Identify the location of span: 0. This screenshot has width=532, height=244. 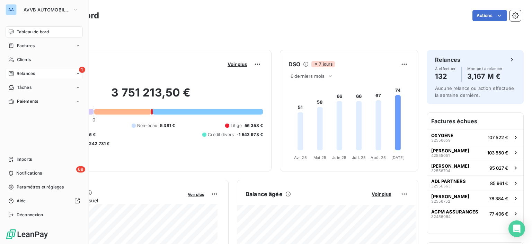
(94, 120).